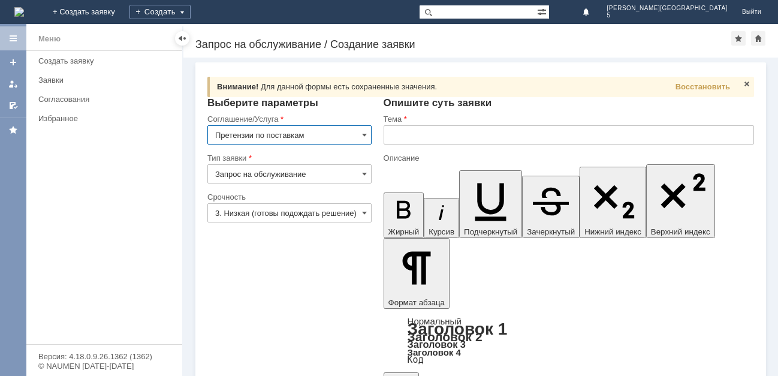  I want to click on div: Заявки, so click(107, 80).